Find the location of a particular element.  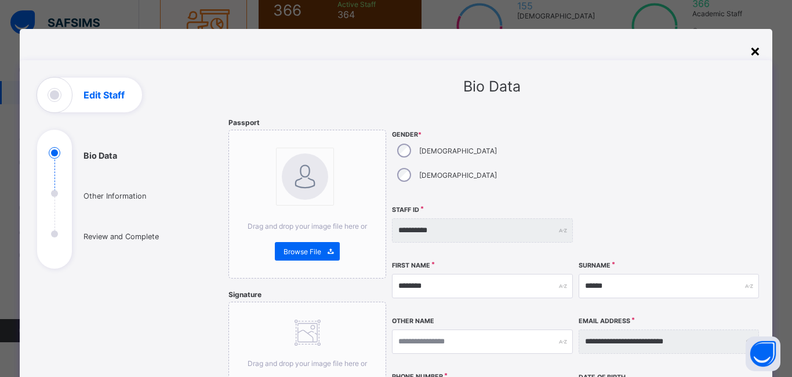

label: Email Address is located at coordinates (604, 321).